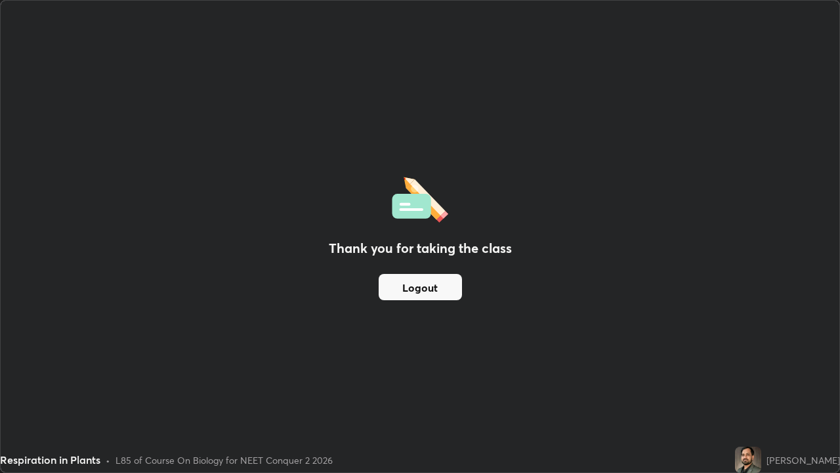 This screenshot has height=473, width=840. Describe the element at coordinates (224, 459) in the screenshot. I see `div: L85 of Course On Biology for NEET Conquer 2 2026` at that location.